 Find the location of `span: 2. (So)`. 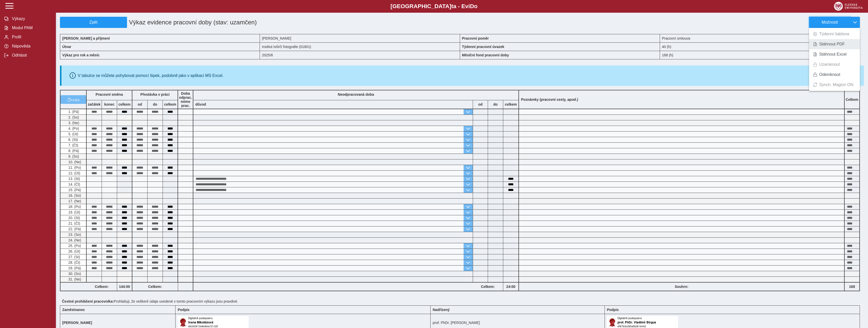

span: 2. (So) is located at coordinates (73, 117).